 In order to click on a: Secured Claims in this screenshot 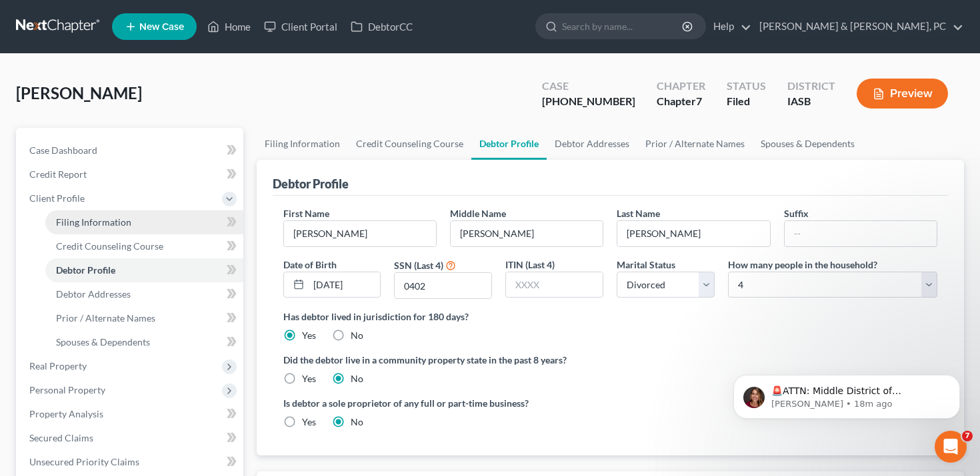, I will do `click(131, 438)`.